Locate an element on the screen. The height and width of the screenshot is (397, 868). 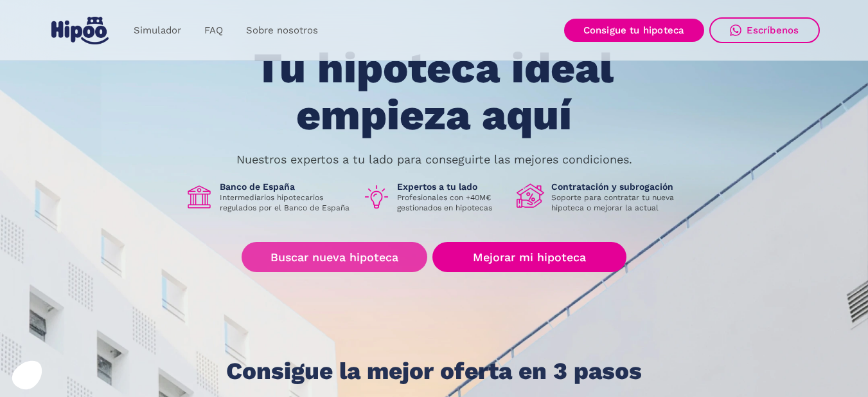
a: Sobre nosotros is located at coordinates (283, 30).